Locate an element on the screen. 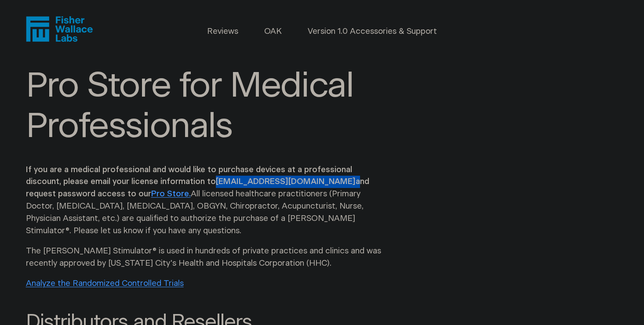 This screenshot has height=325, width=644. a: Reviews is located at coordinates (223, 31).